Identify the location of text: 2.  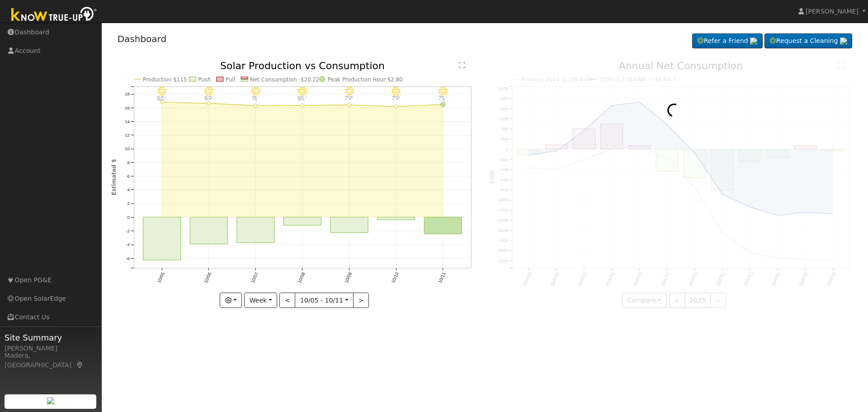
(128, 203).